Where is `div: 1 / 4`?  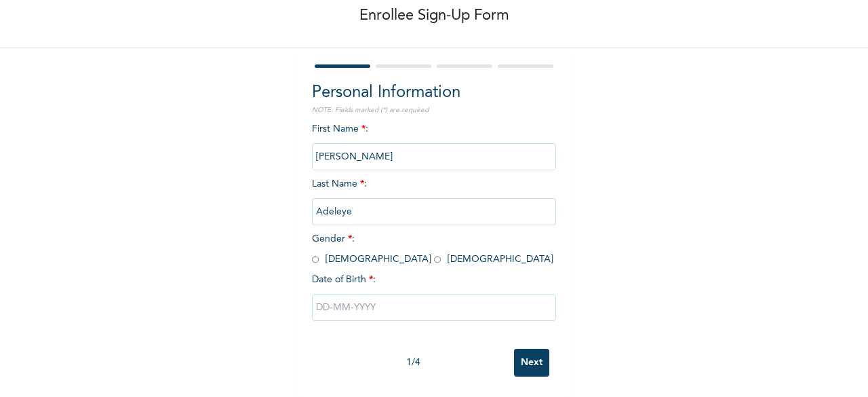
div: 1 / 4 is located at coordinates (412, 363).